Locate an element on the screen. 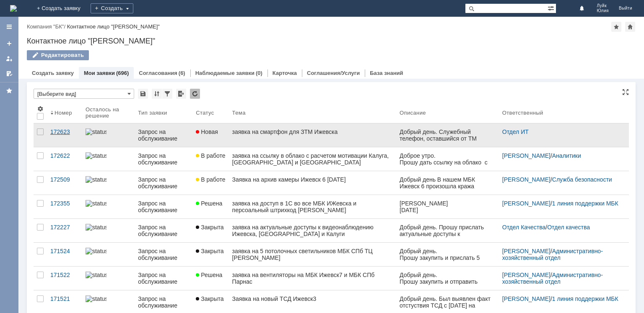  span: Закрыта is located at coordinates (210, 228).